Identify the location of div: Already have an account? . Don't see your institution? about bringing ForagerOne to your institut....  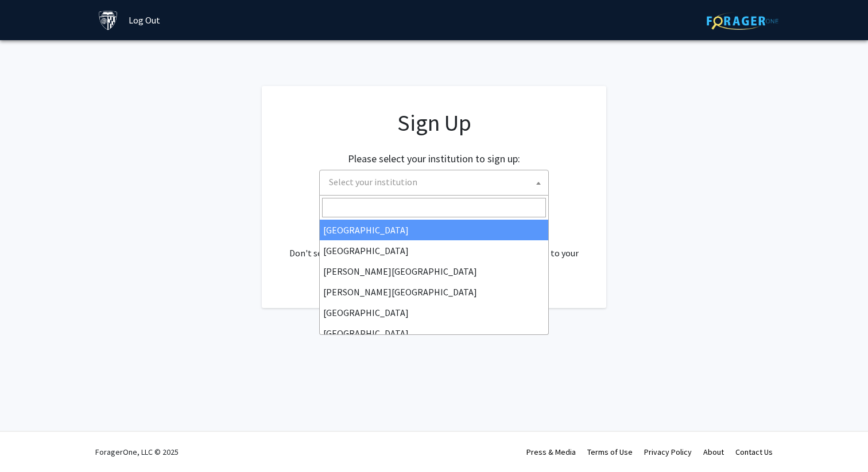
(434, 246).